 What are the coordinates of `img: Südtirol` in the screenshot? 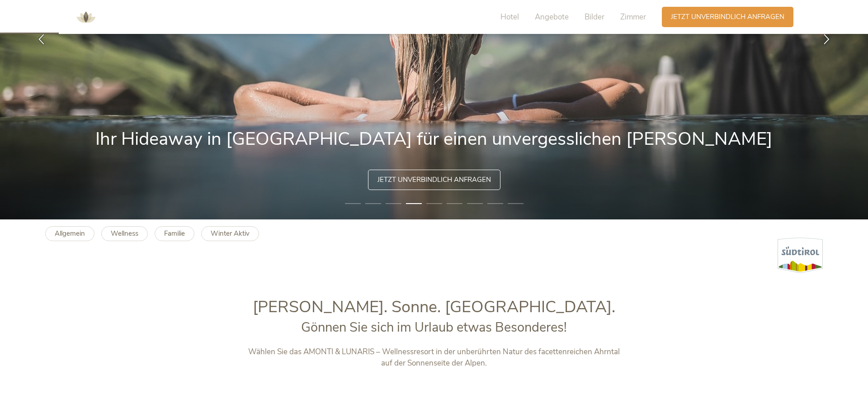 It's located at (800, 255).